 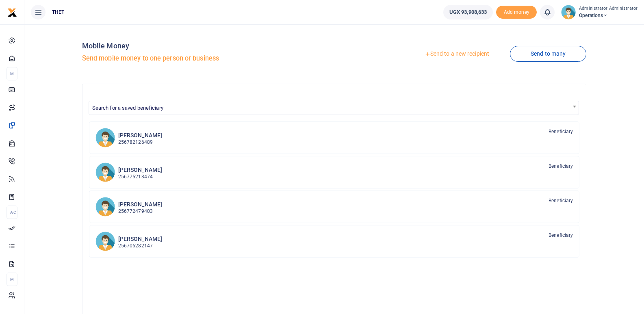 I want to click on h4: Mobile Money, so click(x=206, y=46).